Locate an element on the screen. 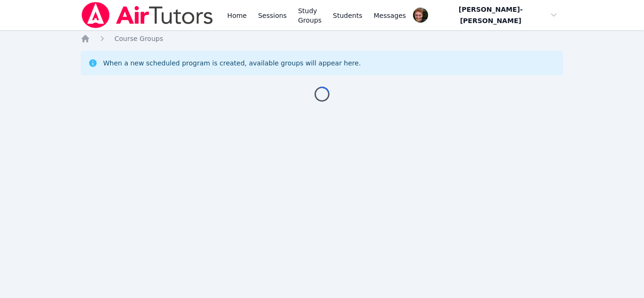 The width and height of the screenshot is (644, 298). nav: Breadcrumb is located at coordinates (322, 39).